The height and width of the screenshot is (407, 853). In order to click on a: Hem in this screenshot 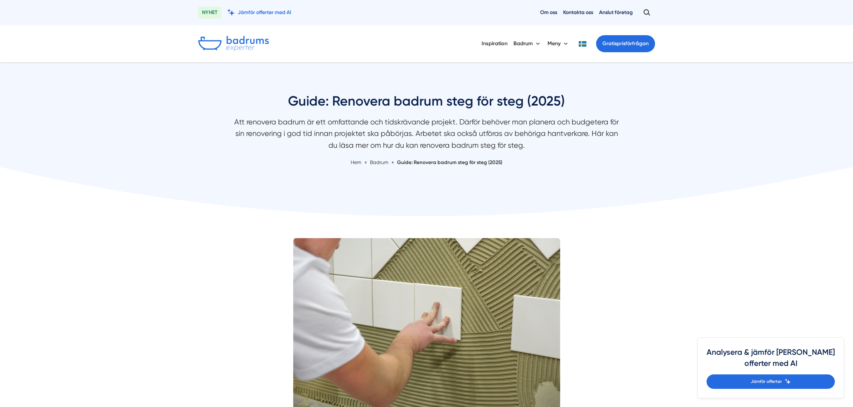, I will do `click(356, 162)`.